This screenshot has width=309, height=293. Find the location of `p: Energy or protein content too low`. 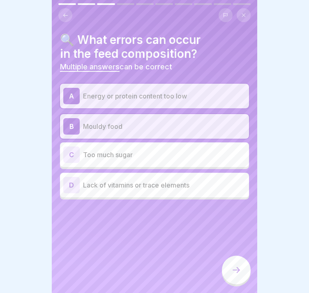

p: Energy or protein content too low is located at coordinates (164, 96).